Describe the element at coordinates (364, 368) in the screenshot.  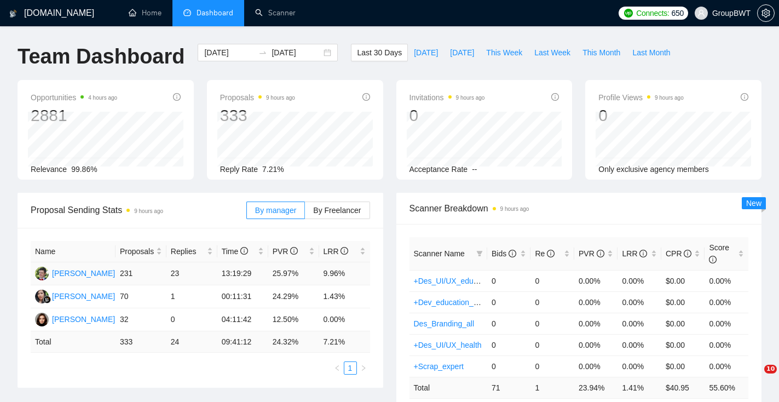
I see `button: right` at that location.